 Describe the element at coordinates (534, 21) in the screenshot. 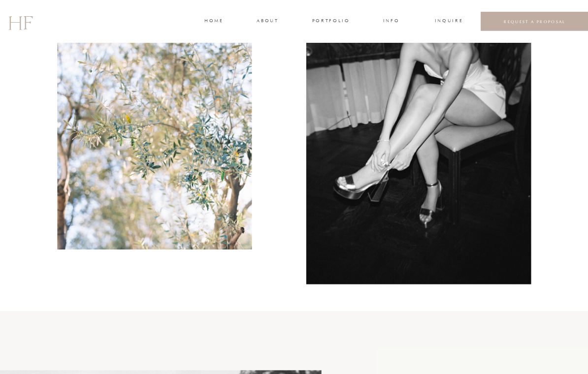

I see `a: REQUEST A PROPOSAL` at that location.